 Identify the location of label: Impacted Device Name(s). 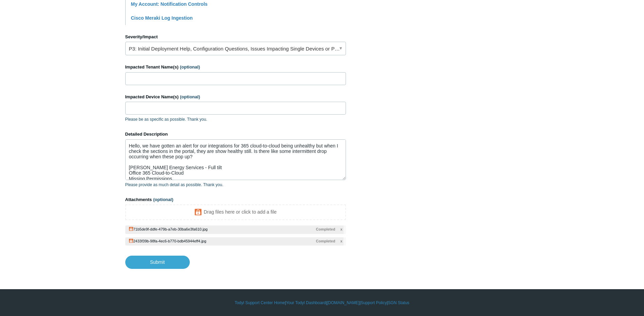
(235, 97).